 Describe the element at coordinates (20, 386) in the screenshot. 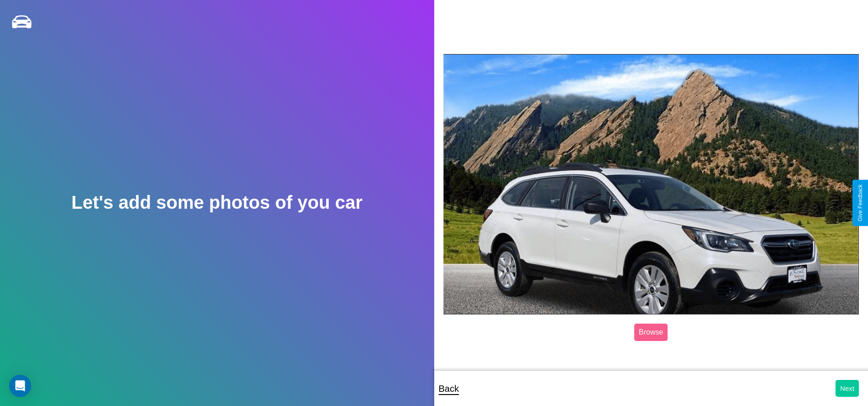

I see `div: Open Intercom Messenger` at that location.